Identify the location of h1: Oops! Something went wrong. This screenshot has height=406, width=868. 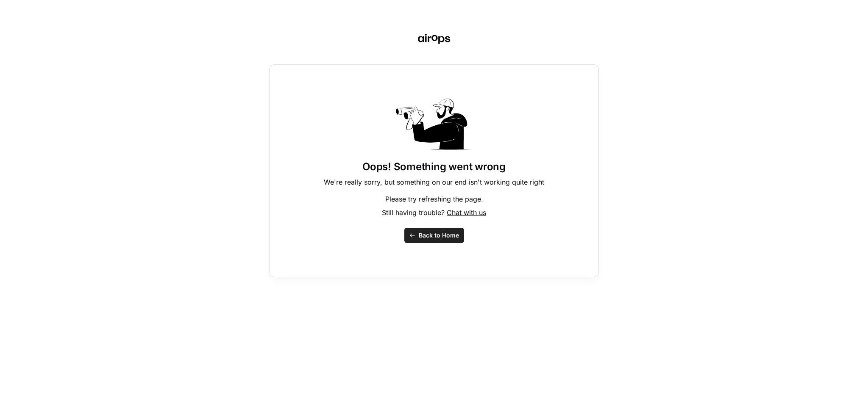
(434, 167).